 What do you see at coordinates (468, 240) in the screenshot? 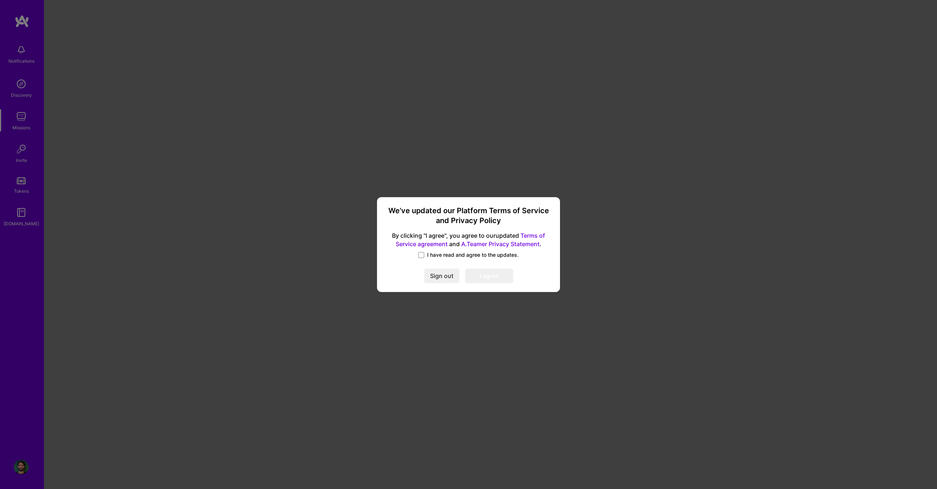
I see `span: By clicking "I agree", you agree to our updated and .` at bounding box center [468, 240].